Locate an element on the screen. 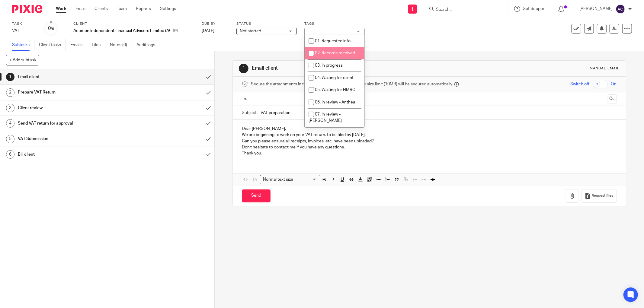 This screenshot has width=644, height=308. h1: Bill client is located at coordinates (77, 154).